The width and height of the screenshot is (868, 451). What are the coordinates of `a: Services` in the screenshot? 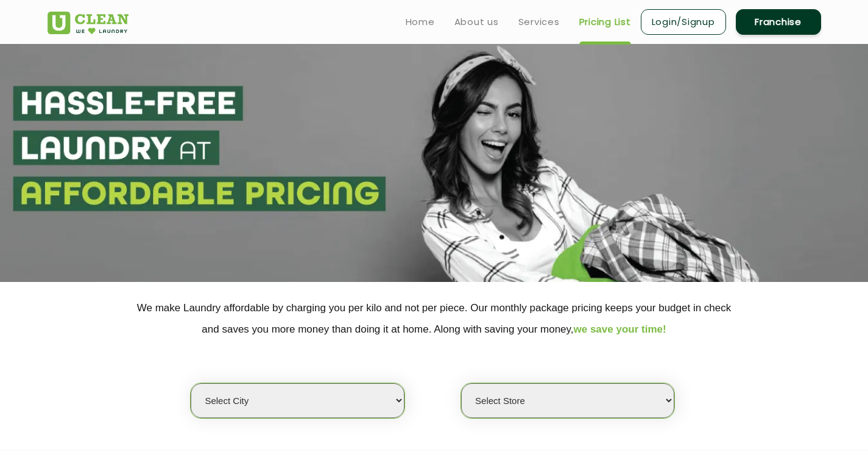 It's located at (539, 22).